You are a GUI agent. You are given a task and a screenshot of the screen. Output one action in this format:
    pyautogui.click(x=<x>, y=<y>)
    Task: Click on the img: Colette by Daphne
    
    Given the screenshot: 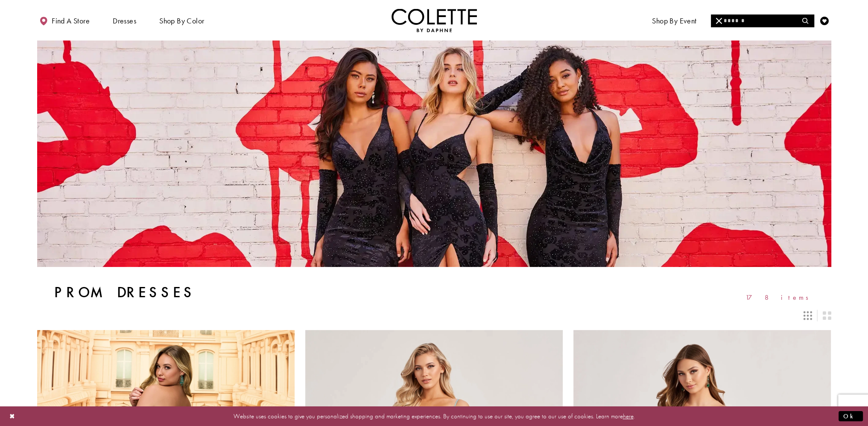 What is the action you would take?
    pyautogui.click(x=434, y=20)
    